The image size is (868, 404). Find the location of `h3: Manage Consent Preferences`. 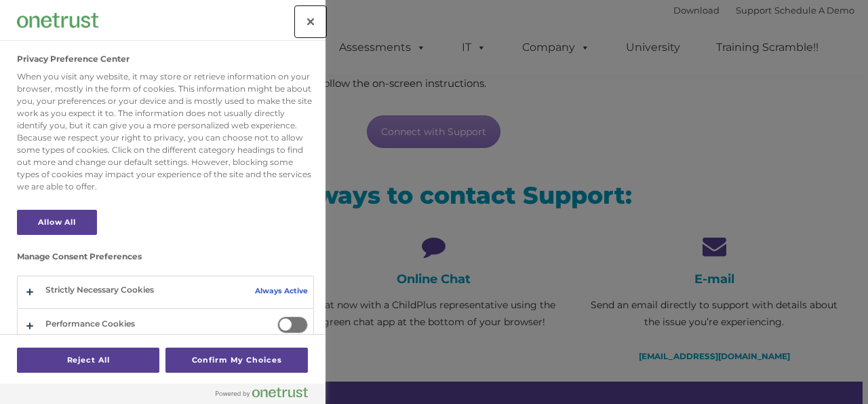

h3: Manage Consent Preferences is located at coordinates (165, 260).